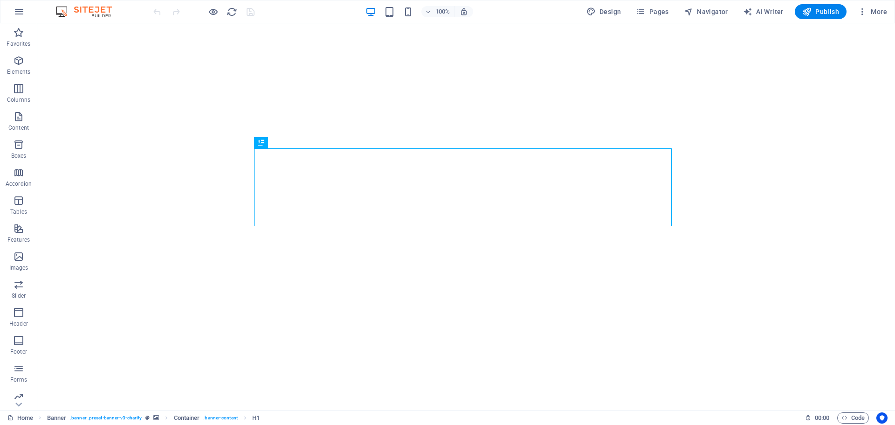 The width and height of the screenshot is (895, 425). What do you see at coordinates (19, 296) in the screenshot?
I see `p: Slider` at bounding box center [19, 296].